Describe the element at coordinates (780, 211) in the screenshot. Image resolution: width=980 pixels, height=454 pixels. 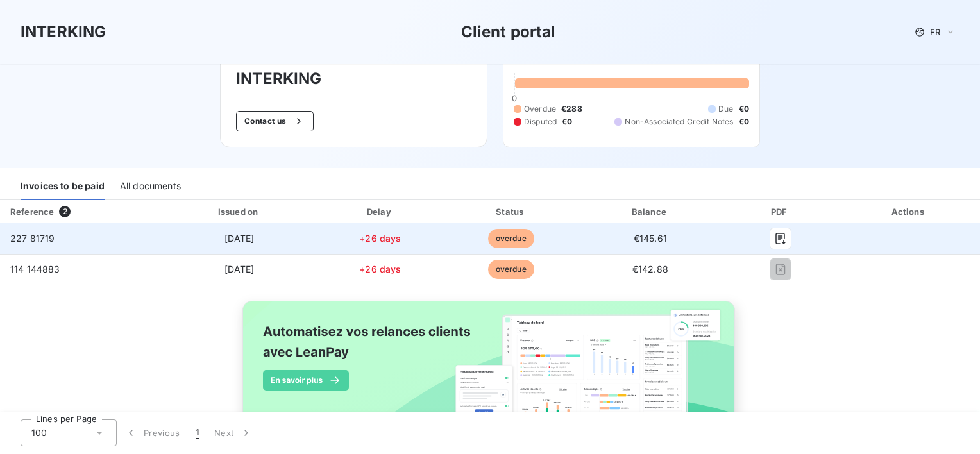
I see `div: PDF` at that location.